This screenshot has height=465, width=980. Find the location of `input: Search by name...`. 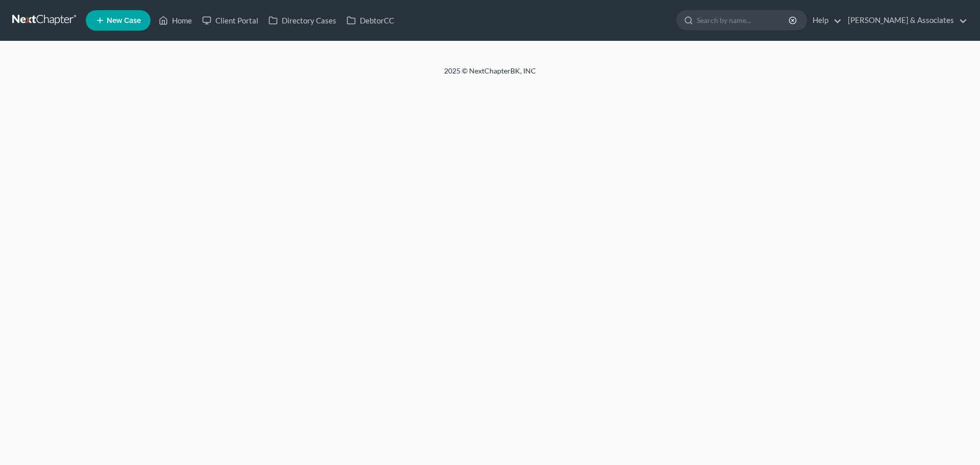

input: Search by name... is located at coordinates (743, 20).